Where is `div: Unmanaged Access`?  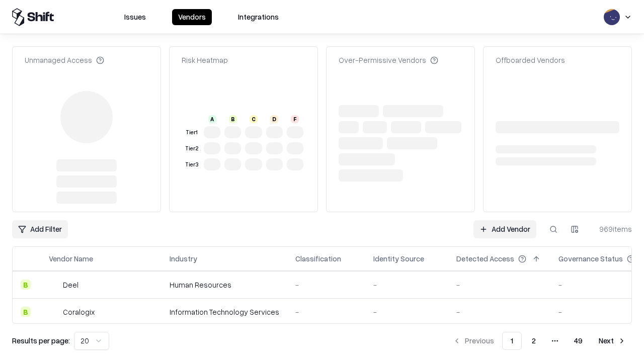
div: Unmanaged Access is located at coordinates (64, 60).